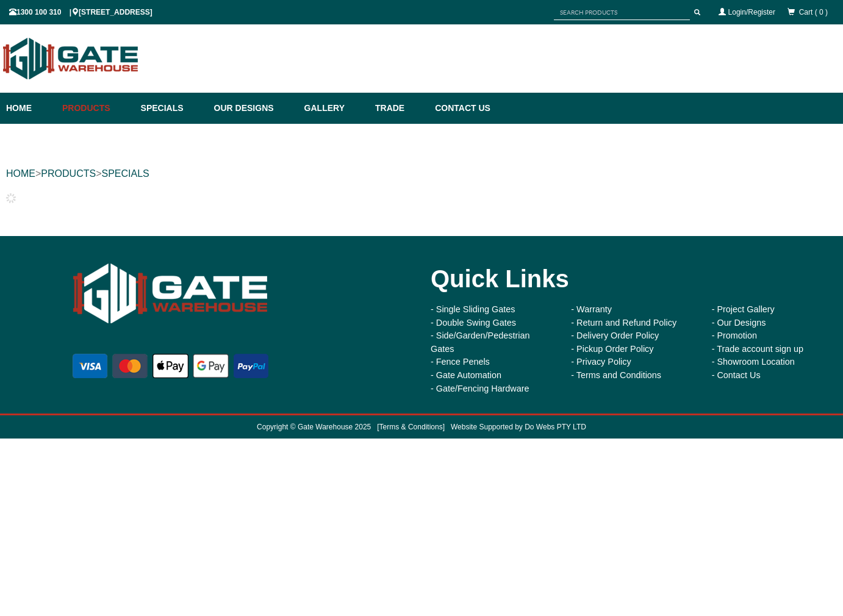  I want to click on a: Login/Register, so click(751, 12).